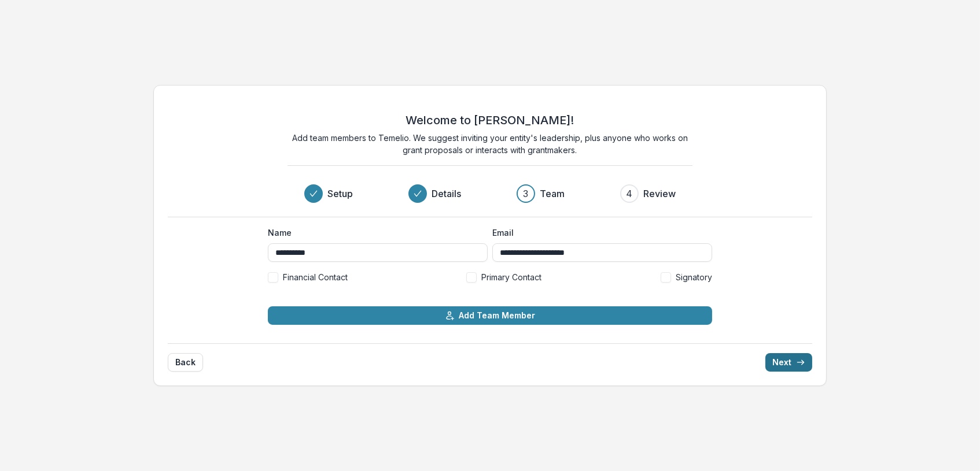 The width and height of the screenshot is (980, 471). Describe the element at coordinates (490, 144) in the screenshot. I see `p: Add team members to Temelio. We suggest inviting your entity's leadership, plus anyone who works ...` at that location.